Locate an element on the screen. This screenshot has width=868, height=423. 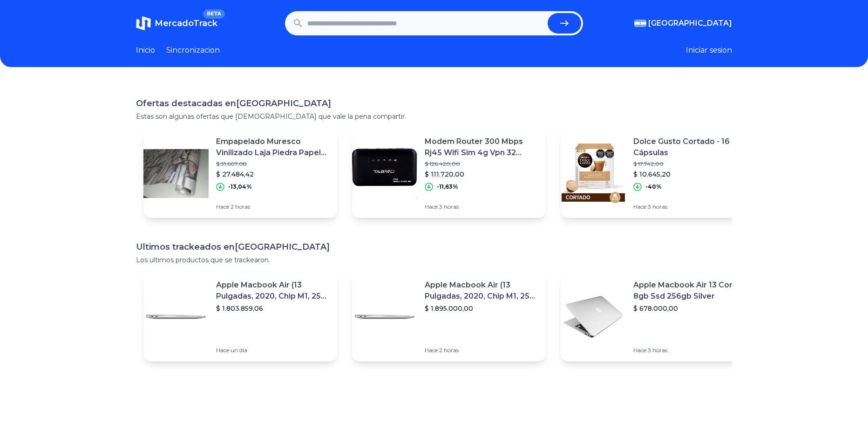
p: $ 27.484,42 is located at coordinates (273, 174).